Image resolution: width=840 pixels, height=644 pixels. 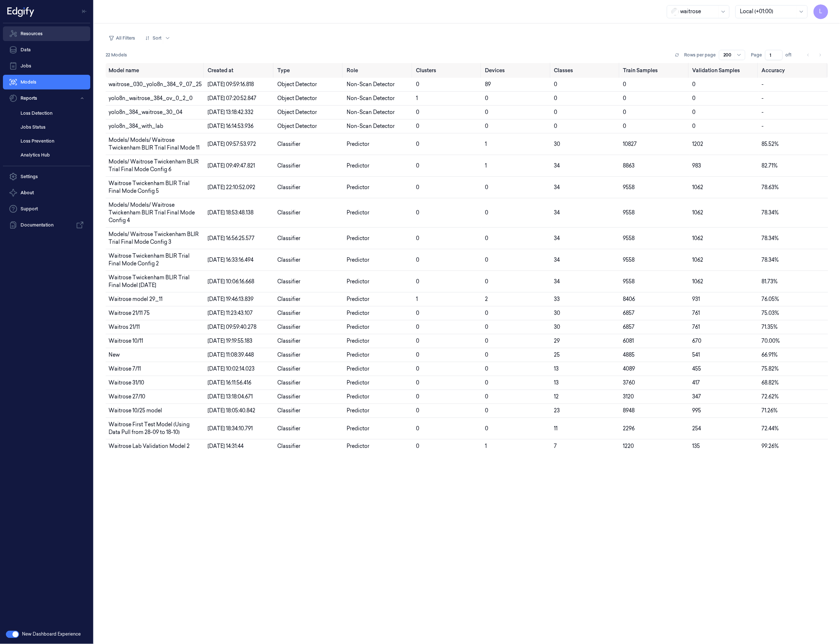 I want to click on span: 71.35%, so click(x=770, y=327).